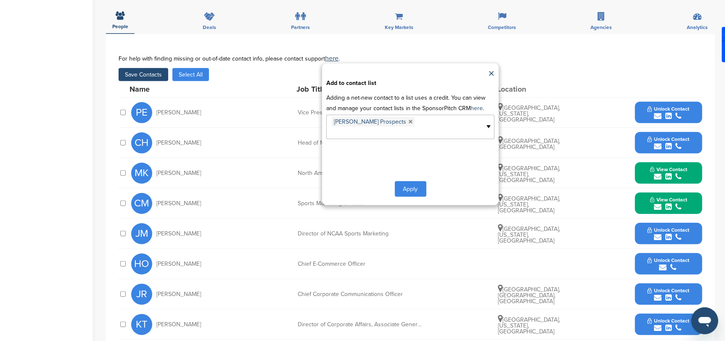 The width and height of the screenshot is (725, 341). I want to click on span: KT, so click(142, 325).